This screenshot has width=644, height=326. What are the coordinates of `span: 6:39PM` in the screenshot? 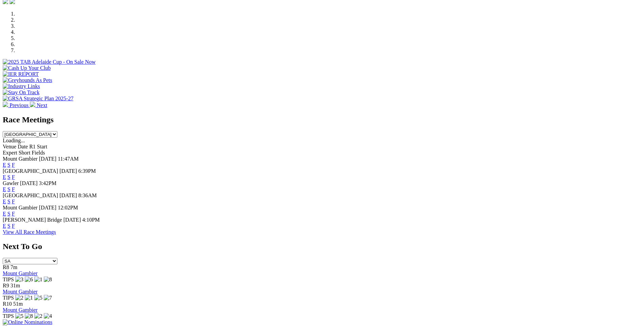 It's located at (87, 171).